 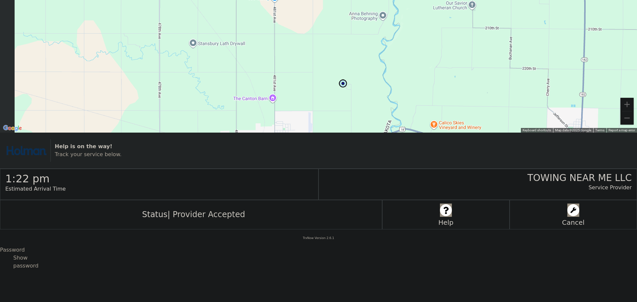 What do you see at coordinates (162, 192) in the screenshot?
I see `p: Estimated Arrival Time` at bounding box center [162, 192].